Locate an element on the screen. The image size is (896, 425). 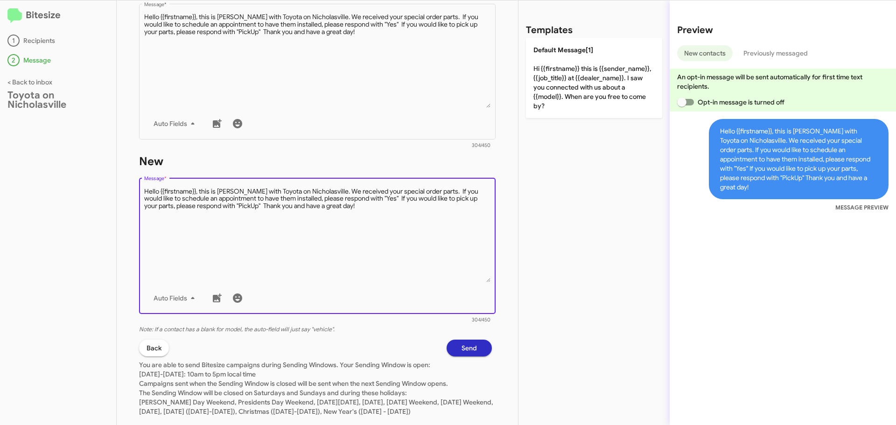
span: Default Message[1] is located at coordinates (563, 50).